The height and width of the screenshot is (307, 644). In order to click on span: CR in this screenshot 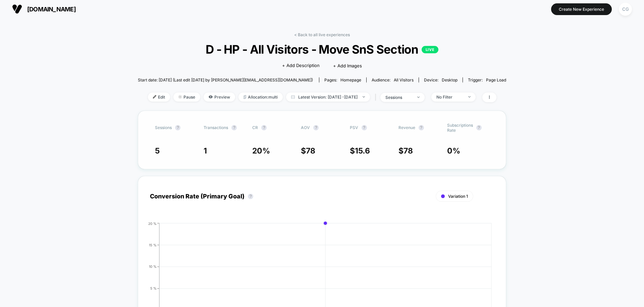, I will do `click(255, 127)`.